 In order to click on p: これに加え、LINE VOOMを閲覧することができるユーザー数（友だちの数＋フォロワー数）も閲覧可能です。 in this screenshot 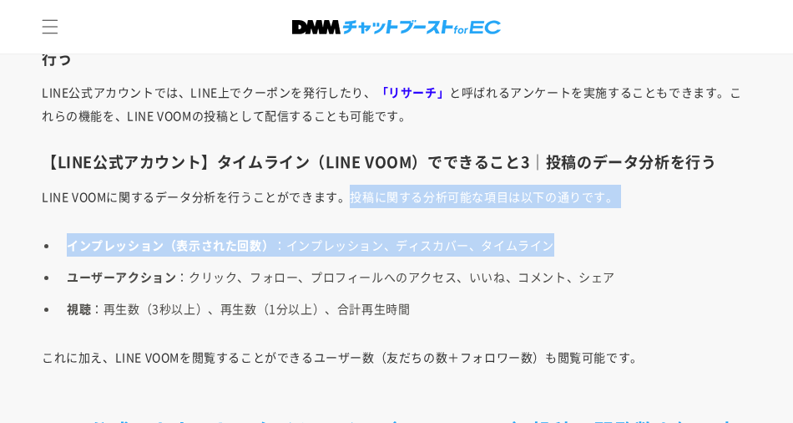, I will do `click(397, 368)`.